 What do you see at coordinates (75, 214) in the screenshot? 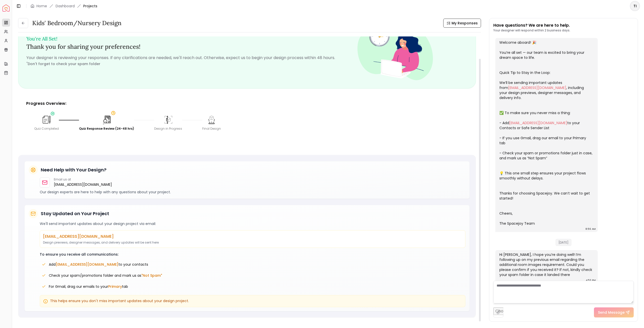
I see `h5: Stay Updated on Your Project` at bounding box center [75, 214].